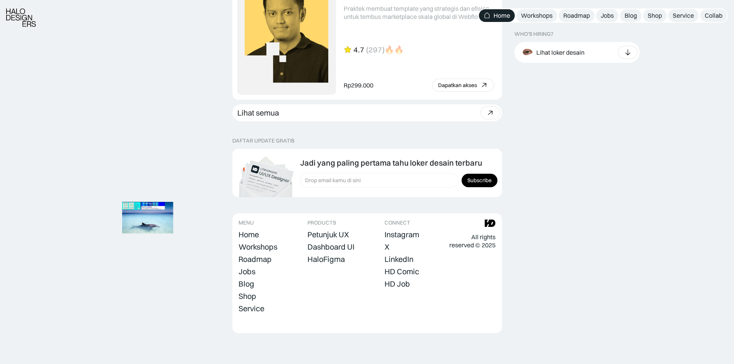 The width and height of the screenshot is (734, 364). I want to click on div: LinkedIn, so click(399, 259).